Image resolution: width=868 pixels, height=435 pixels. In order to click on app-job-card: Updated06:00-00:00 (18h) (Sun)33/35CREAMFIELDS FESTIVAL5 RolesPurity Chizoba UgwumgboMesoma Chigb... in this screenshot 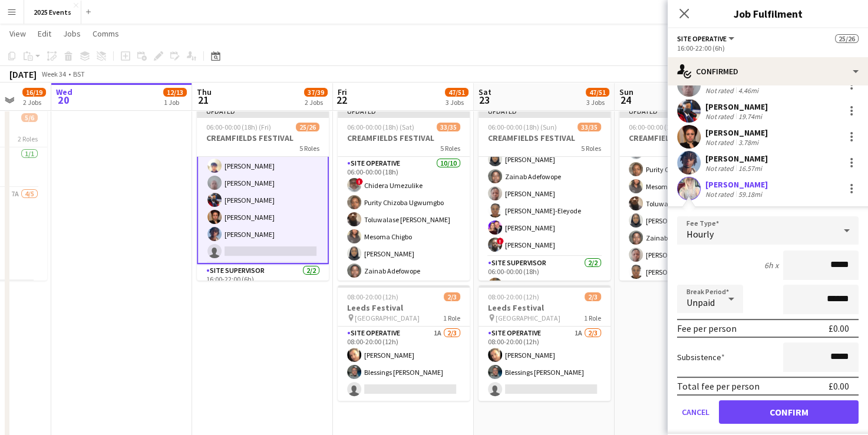, I will do `click(545, 194)`.